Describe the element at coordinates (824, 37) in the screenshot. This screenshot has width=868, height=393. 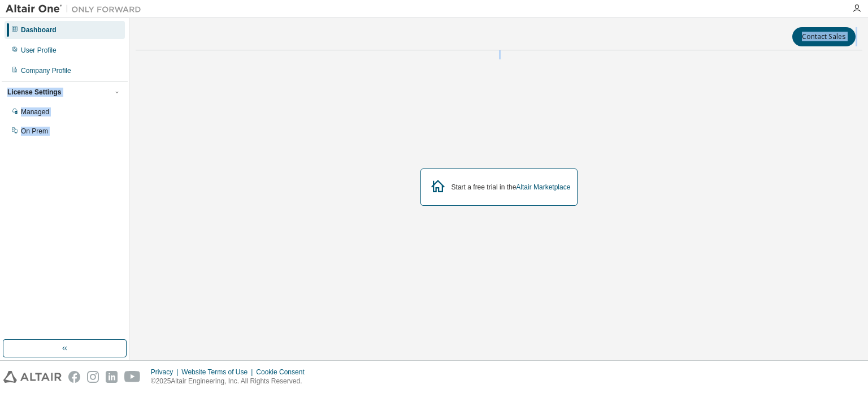
I see `button: Contact Sales` at that location.